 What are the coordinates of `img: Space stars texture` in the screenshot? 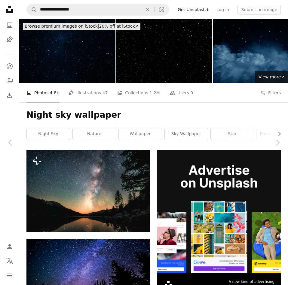 It's located at (67, 51).